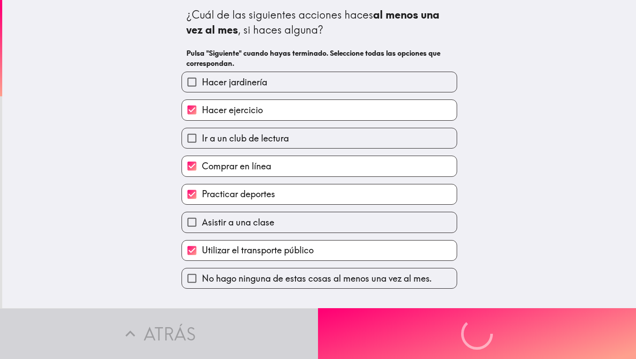  I want to click on button: No hago ninguna de estas cosas al menos una vez al mes., so click(319, 278).